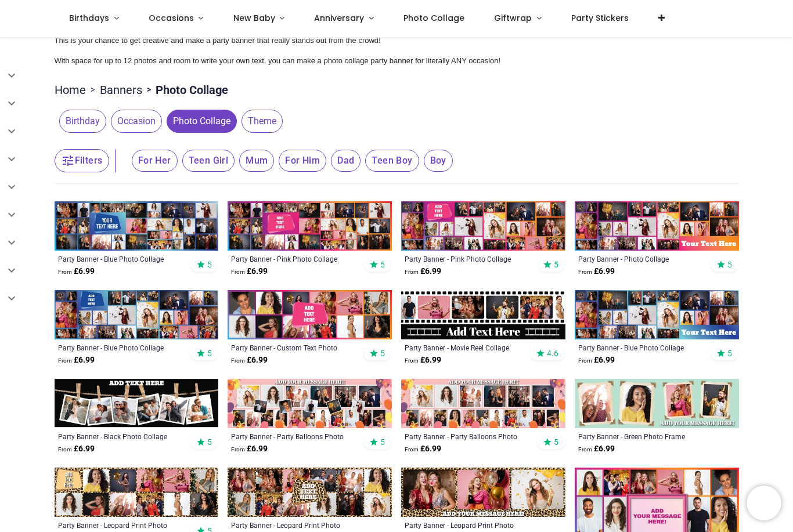 This screenshot has width=793, height=532. What do you see at coordinates (438, 161) in the screenshot?
I see `span: Boy` at bounding box center [438, 161].